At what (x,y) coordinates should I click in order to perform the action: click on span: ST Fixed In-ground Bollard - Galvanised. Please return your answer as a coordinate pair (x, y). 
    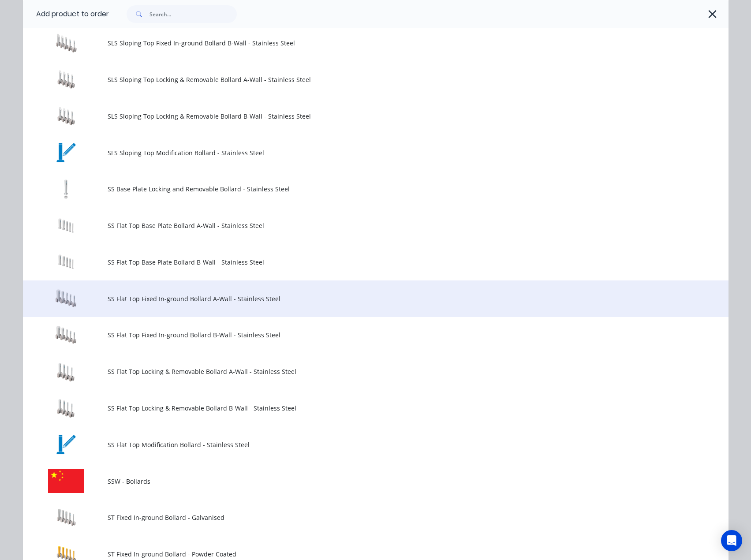
    Looking at the image, I should click on (356, 517).